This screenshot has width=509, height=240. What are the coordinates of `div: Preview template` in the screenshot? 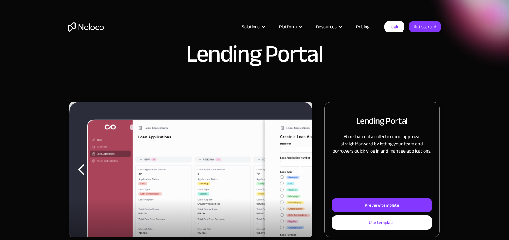 It's located at (382, 206).